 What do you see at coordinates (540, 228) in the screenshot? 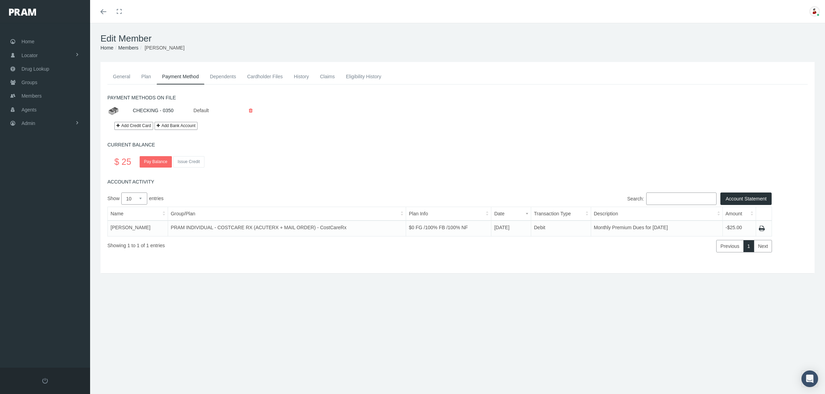
I see `span: Debit` at bounding box center [540, 228].